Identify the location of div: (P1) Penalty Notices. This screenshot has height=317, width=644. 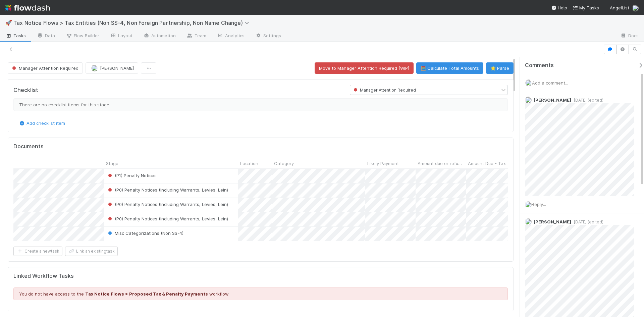
(131, 176).